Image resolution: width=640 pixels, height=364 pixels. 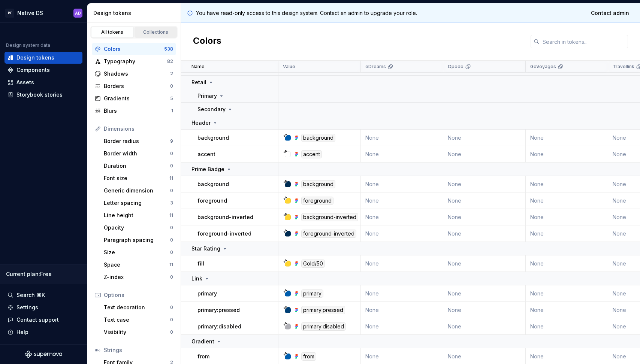 I want to click on div: Font size, so click(x=136, y=178).